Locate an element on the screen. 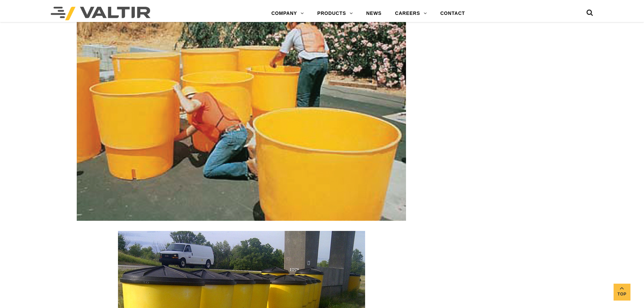  a: PRODUCTS is located at coordinates (335, 13).